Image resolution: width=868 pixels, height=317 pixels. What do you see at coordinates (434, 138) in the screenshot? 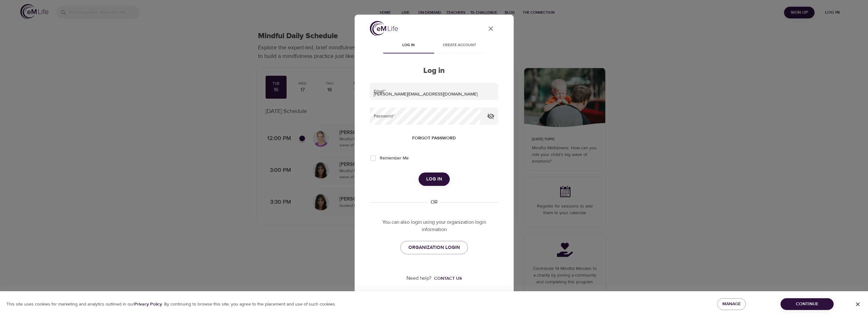
I see `button: Forgot password` at bounding box center [434, 138].